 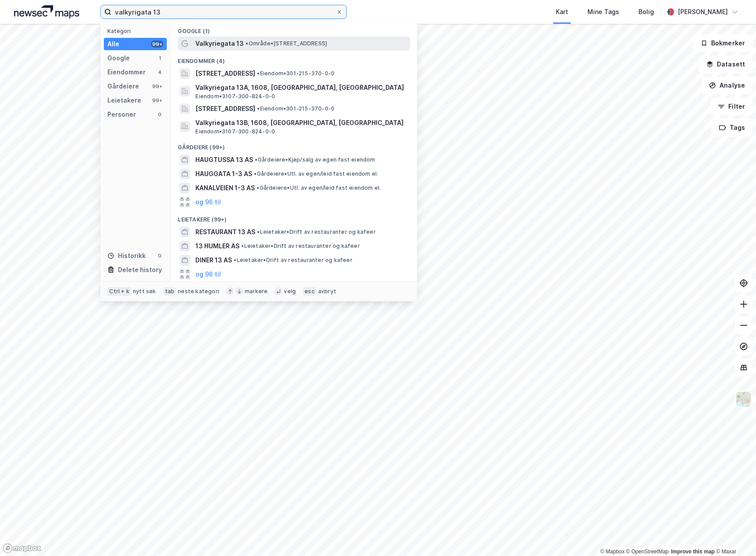 What do you see at coordinates (734, 535) in the screenshot?
I see `div: Kontrollprogram for chat` at bounding box center [734, 535].